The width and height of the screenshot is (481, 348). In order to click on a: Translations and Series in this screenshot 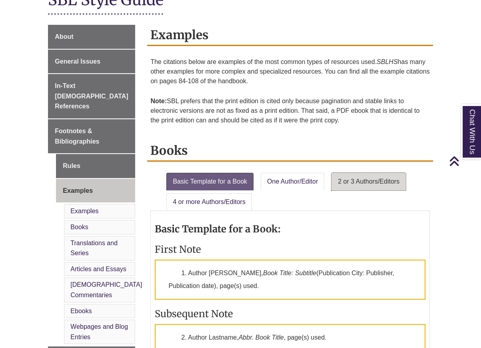, I will do `click(94, 248)`.